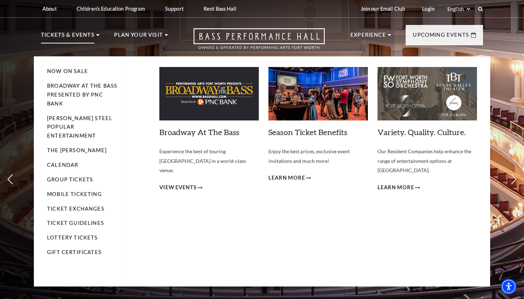  What do you see at coordinates (181, 188) in the screenshot?
I see `a: View Events` at bounding box center [181, 188].